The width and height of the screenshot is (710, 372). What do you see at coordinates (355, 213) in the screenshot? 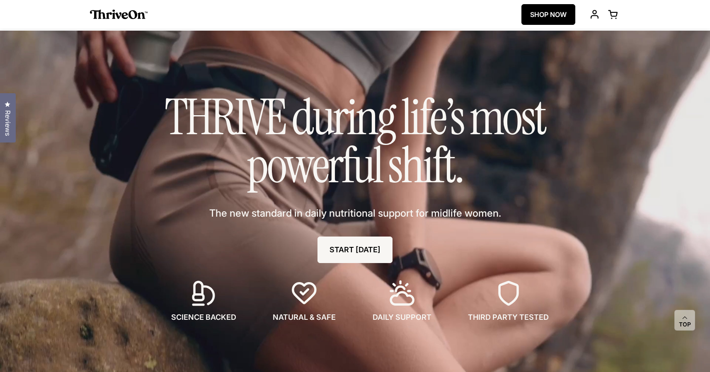
I see `span: The new standard in daily nutritional support for midlife women.` at bounding box center [355, 213].